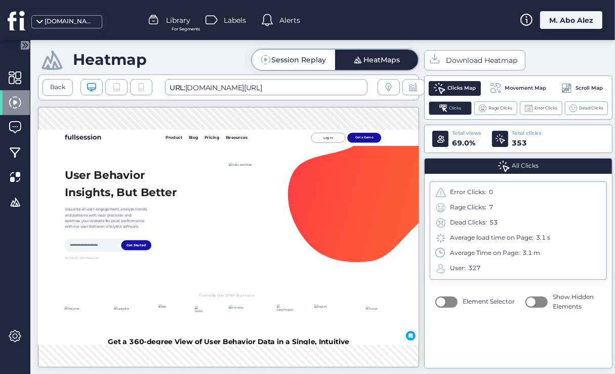 This screenshot has height=374, width=615. I want to click on span: Average load time on Page:, so click(492, 237).